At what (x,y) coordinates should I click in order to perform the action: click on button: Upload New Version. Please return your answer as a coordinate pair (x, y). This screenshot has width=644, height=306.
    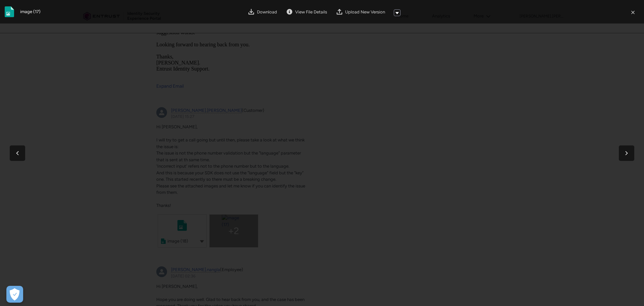
    Looking at the image, I should click on (360, 12).